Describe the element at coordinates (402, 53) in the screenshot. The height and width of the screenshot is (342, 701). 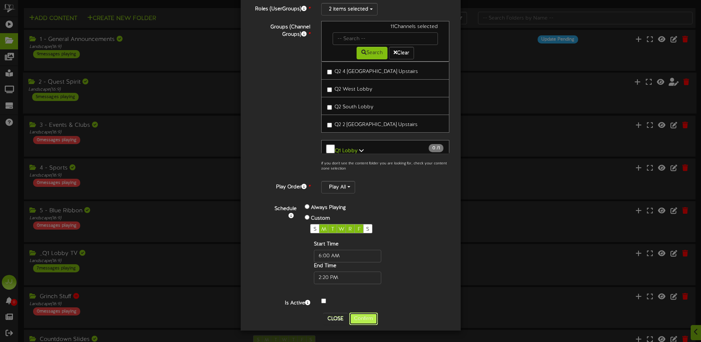
I see `button: Clear` at that location.